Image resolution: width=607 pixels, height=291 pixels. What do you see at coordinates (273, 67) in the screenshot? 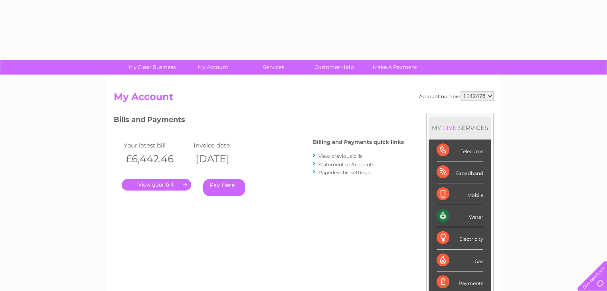
I see `a: Services` at bounding box center [273, 67].